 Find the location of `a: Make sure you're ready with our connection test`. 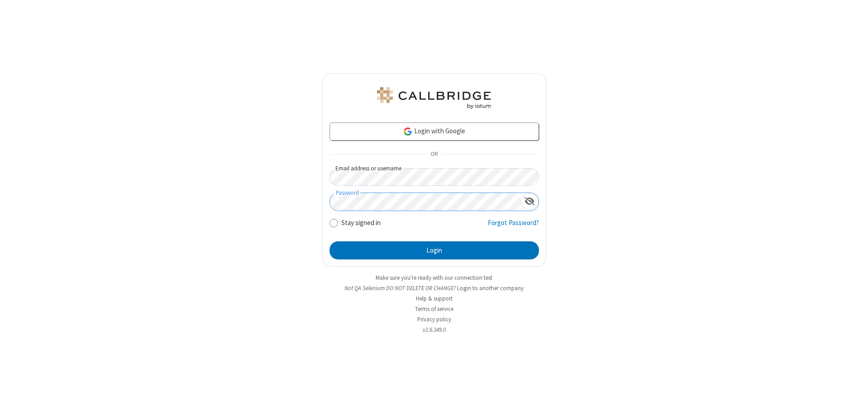

a: Make sure you're ready with our connection test is located at coordinates (434, 277).